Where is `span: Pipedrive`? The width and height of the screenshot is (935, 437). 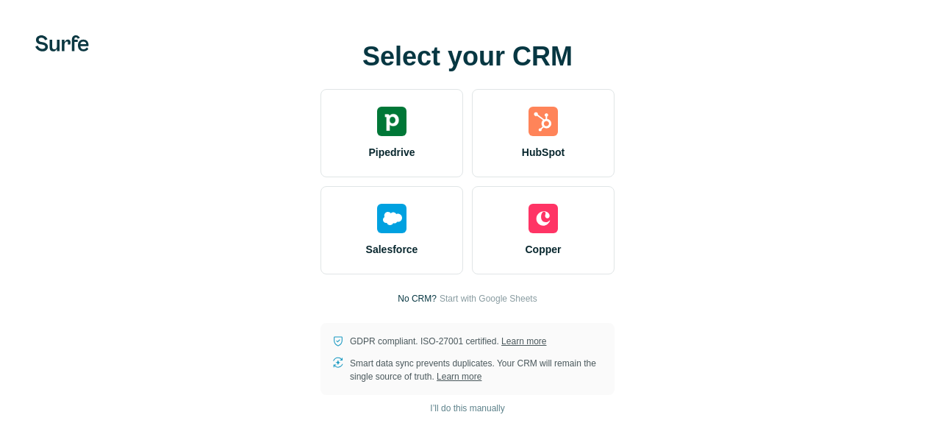 span: Pipedrive is located at coordinates (391, 152).